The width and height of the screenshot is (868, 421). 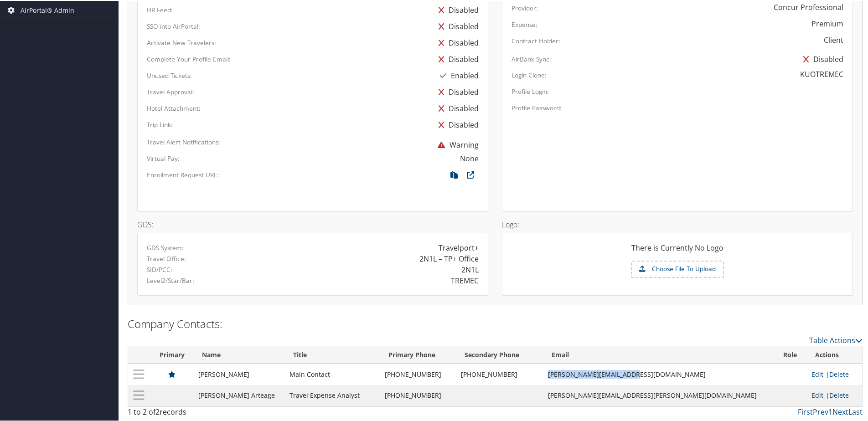 What do you see at coordinates (457, 75) in the screenshot?
I see `div: Enabled` at bounding box center [457, 75].